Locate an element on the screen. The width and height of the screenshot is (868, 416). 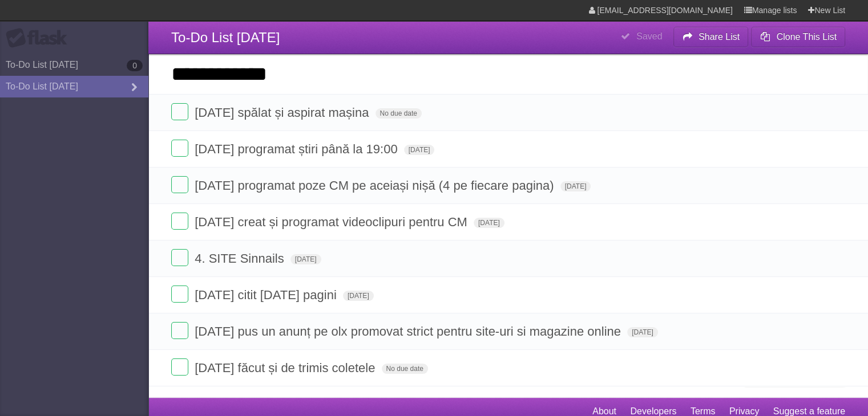
div: Flask is located at coordinates (40, 39).